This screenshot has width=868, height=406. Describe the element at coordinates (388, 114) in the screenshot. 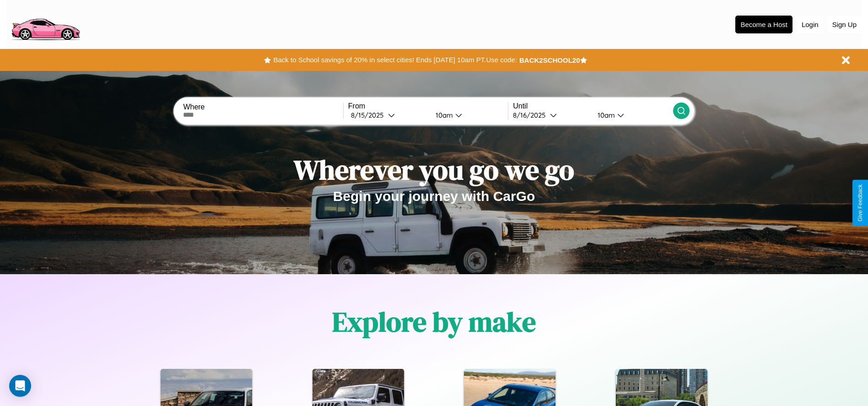

I see `button: 8/15/2025` at that location.